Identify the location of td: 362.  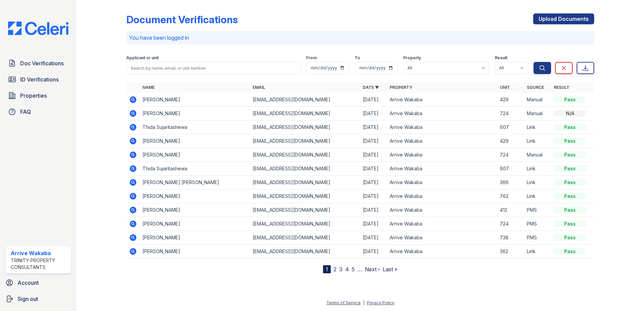
(511, 252).